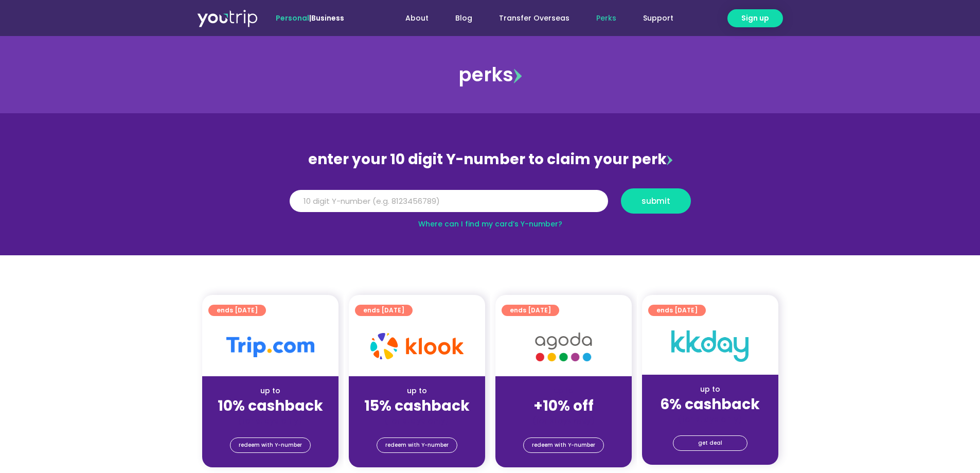 The image size is (980, 473). Describe the element at coordinates (658, 18) in the screenshot. I see `a: Support` at that location.